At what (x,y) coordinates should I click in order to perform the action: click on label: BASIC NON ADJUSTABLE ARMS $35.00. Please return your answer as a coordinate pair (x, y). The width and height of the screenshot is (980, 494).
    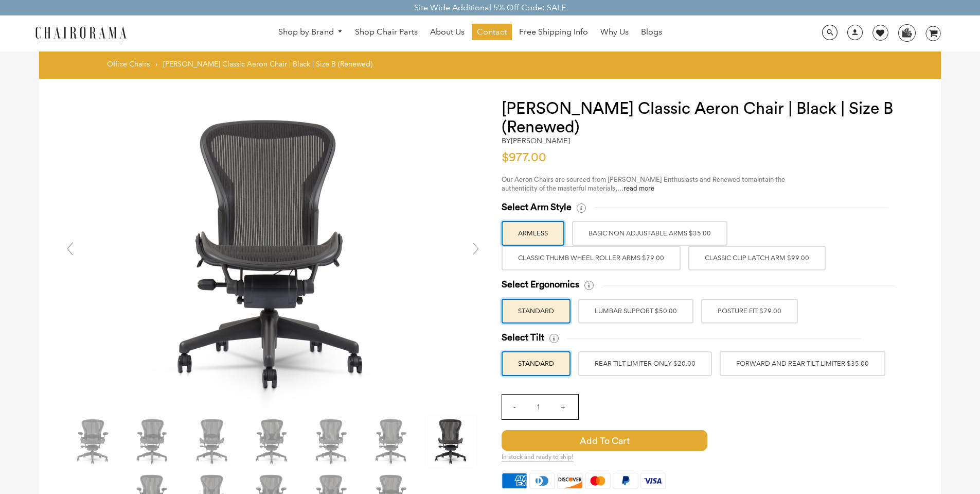
    Looking at the image, I should click on (650, 233).